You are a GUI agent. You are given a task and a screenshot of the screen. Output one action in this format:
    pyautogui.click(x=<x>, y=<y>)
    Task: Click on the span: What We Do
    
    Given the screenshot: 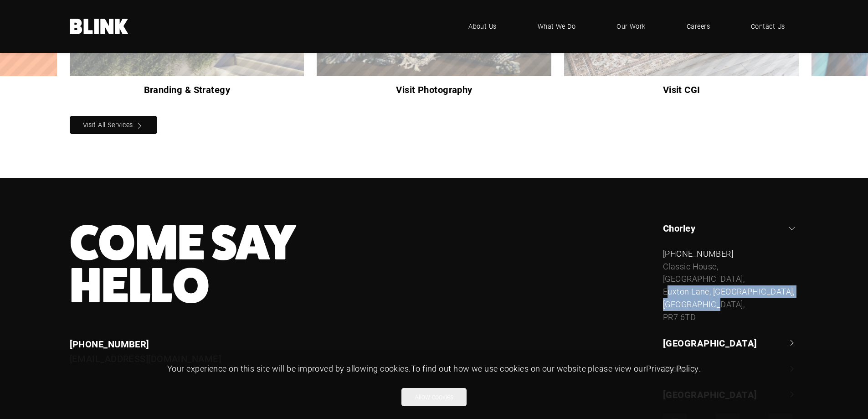 What is the action you would take?
    pyautogui.click(x=556, y=27)
    